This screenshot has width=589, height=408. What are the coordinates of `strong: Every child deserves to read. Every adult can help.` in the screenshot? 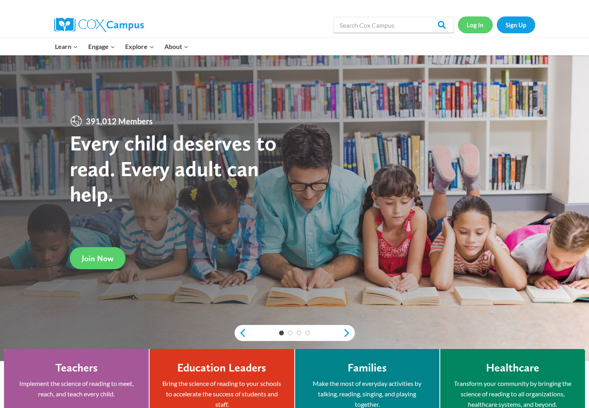 It's located at (173, 168).